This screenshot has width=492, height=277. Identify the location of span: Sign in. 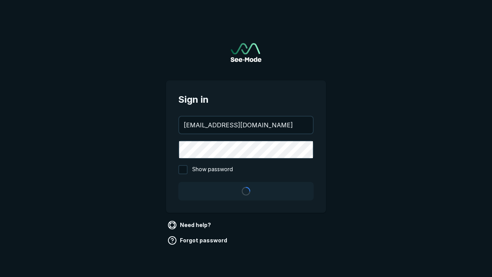
(246, 99).